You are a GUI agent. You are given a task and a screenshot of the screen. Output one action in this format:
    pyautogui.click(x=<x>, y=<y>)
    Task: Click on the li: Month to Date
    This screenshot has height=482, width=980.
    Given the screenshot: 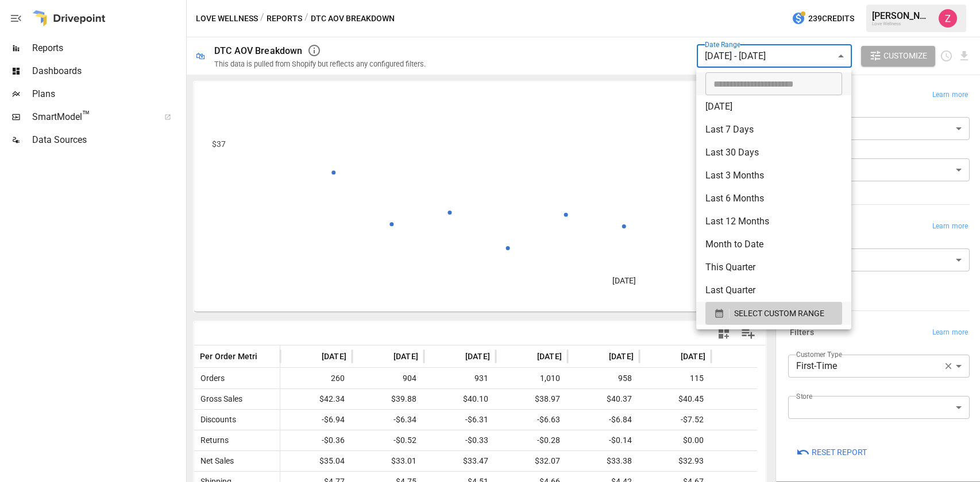 What is the action you would take?
    pyautogui.click(x=774, y=245)
    